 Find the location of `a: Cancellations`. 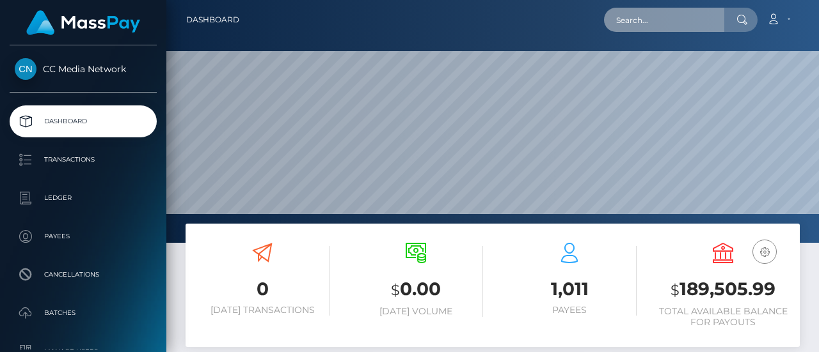

a: Cancellations is located at coordinates (83, 275).